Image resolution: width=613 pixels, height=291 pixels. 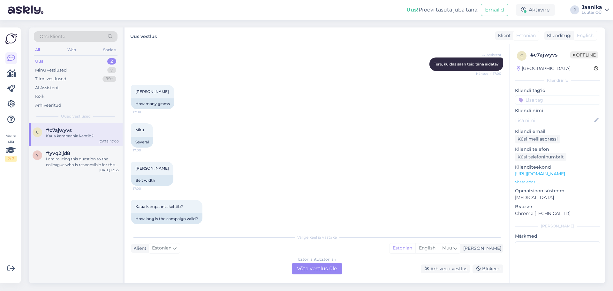 What do you see at coordinates (488, 268) in the screenshot?
I see `div: Blokeeri` at bounding box center [488, 268].